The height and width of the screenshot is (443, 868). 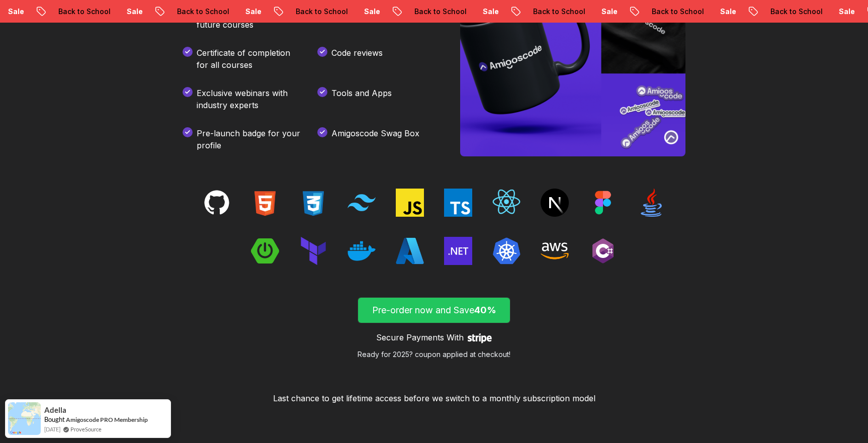 What do you see at coordinates (107, 420) in the screenshot?
I see `a: Amigoscode PRO Membership` at bounding box center [107, 420].